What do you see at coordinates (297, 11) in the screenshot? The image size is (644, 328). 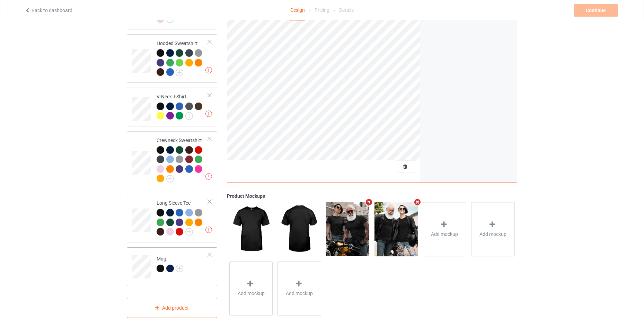 I see `div: Design` at bounding box center [297, 11].